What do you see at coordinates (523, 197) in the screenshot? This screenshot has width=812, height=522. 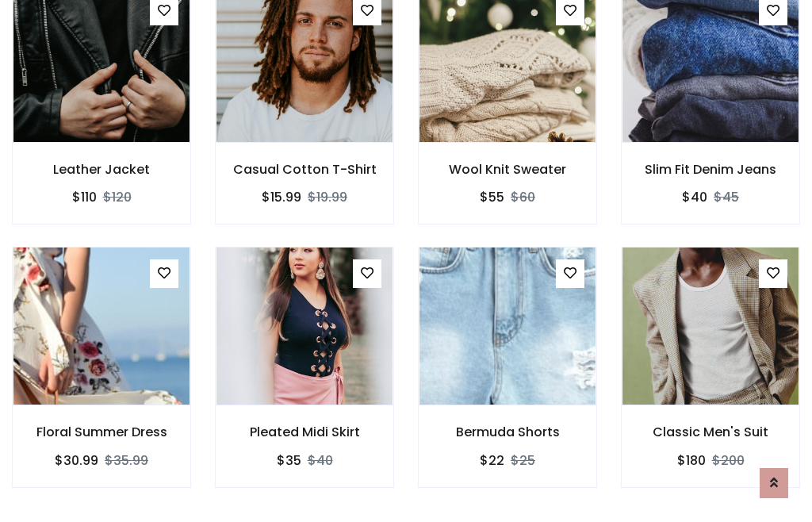 I see `del: $60` at bounding box center [523, 197].